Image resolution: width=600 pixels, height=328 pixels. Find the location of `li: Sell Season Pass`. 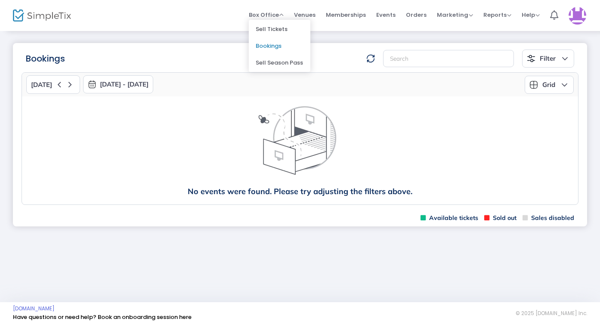

li: Sell Season Pass is located at coordinates (280, 62).